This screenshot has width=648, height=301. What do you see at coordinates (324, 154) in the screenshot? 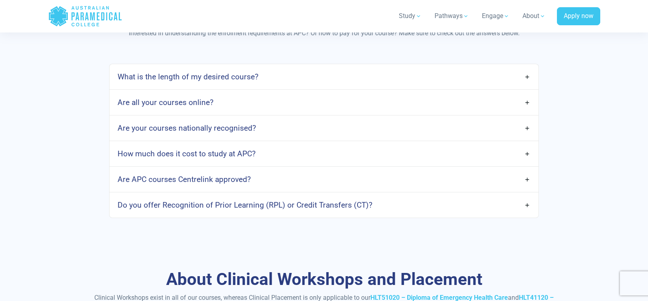
I see `a: How much does it cost to study at APC?` at bounding box center [324, 154].